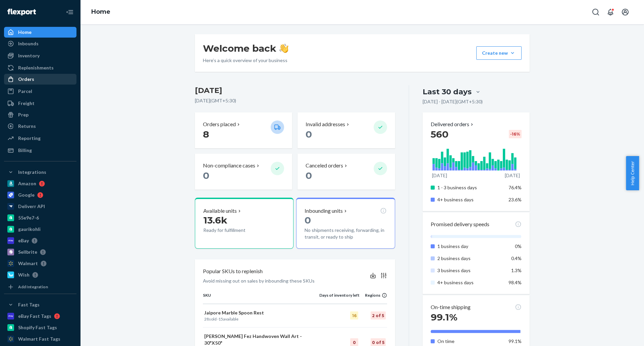  Describe the element at coordinates (346, 172) in the screenshot. I see `button: Canceled orders 0` at that location.